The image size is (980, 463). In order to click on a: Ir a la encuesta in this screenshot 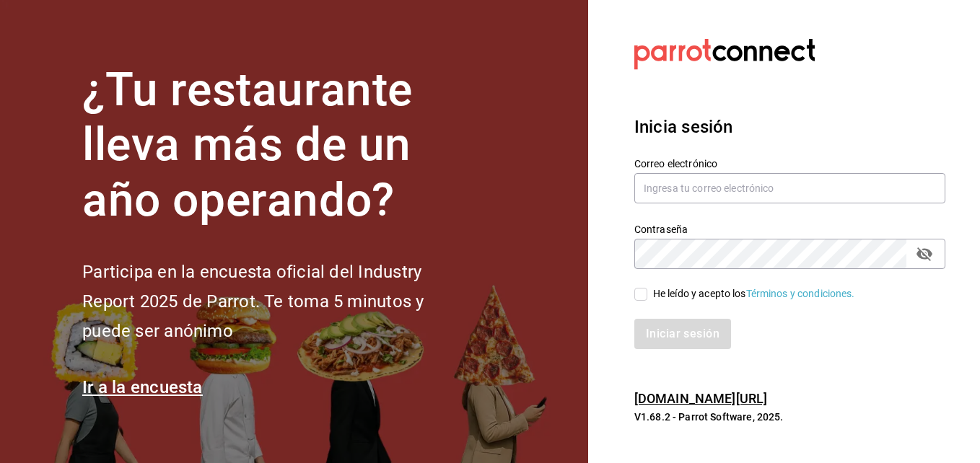, I will do `click(142, 388)`.